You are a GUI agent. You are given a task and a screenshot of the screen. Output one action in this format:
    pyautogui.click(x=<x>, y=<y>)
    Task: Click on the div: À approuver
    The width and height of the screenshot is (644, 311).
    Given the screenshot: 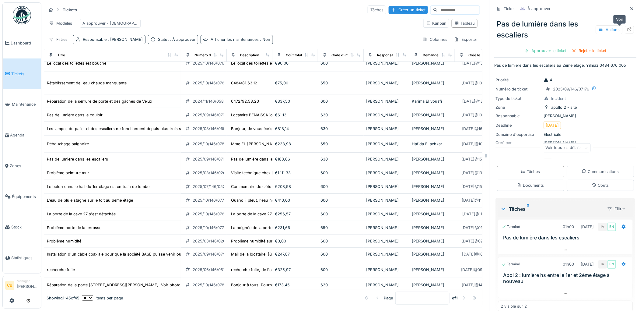 What is the action you would take?
    pyautogui.click(x=540, y=9)
    